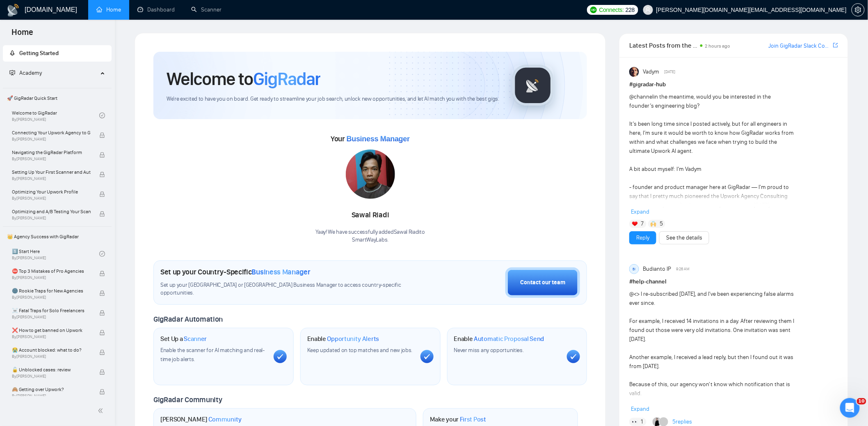 The width and height of the screenshot is (868, 426). Describe the element at coordinates (661, 224) in the screenshot. I see `span: 5` at that location.